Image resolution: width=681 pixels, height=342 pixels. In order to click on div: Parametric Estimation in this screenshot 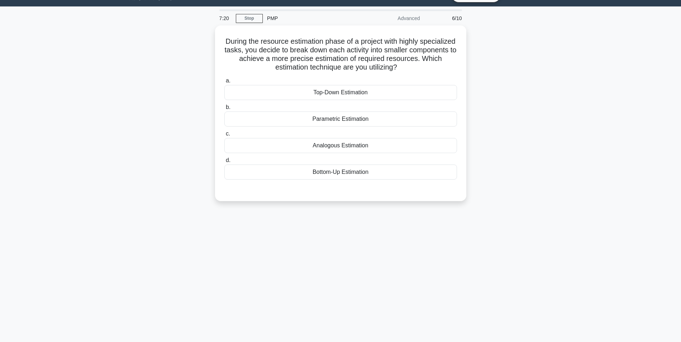, I will do `click(341, 119)`.